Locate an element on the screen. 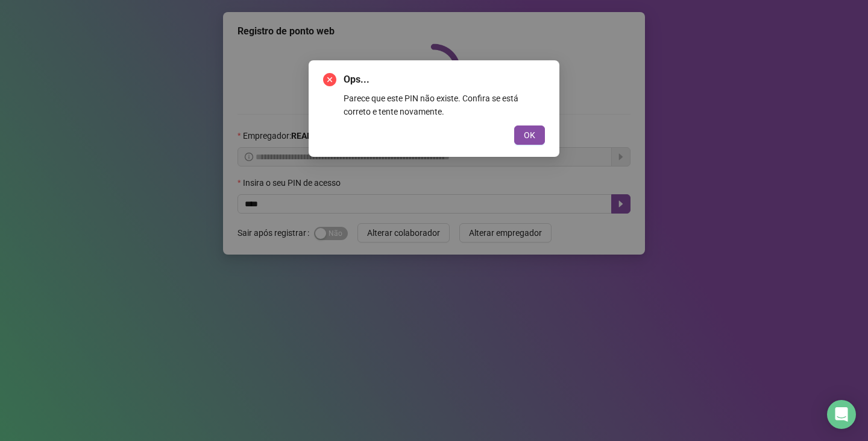 The width and height of the screenshot is (868, 441). span: OK is located at coordinates (529, 135).